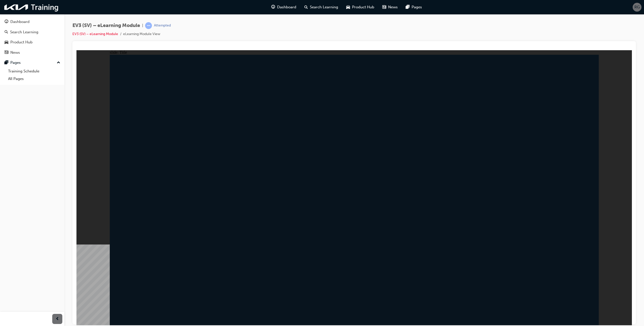 Image resolution: width=644 pixels, height=326 pixels. What do you see at coordinates (20, 22) in the screenshot?
I see `div: Dashboard` at bounding box center [20, 22].